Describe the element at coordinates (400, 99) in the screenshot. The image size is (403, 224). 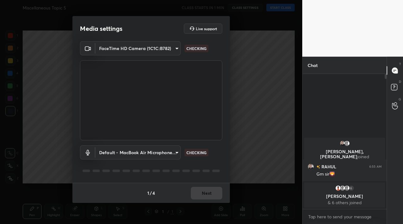
I see `p: G` at that location.